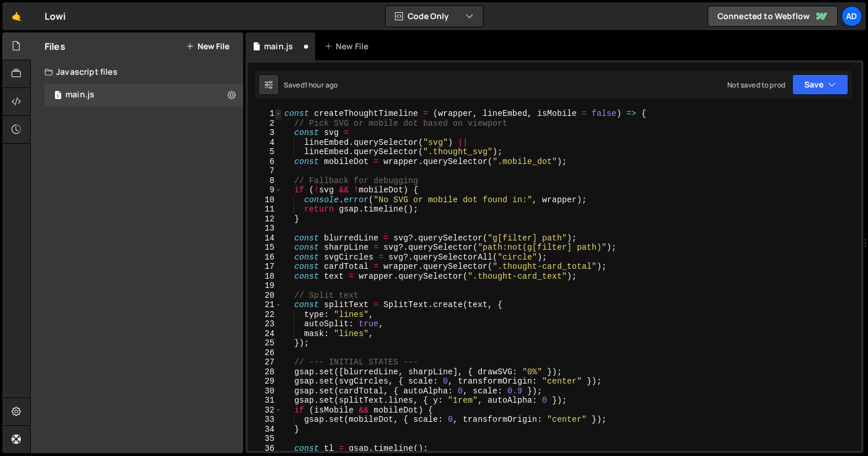 The image size is (868, 456). What do you see at coordinates (852, 16) in the screenshot?
I see `a: Ad` at bounding box center [852, 16].